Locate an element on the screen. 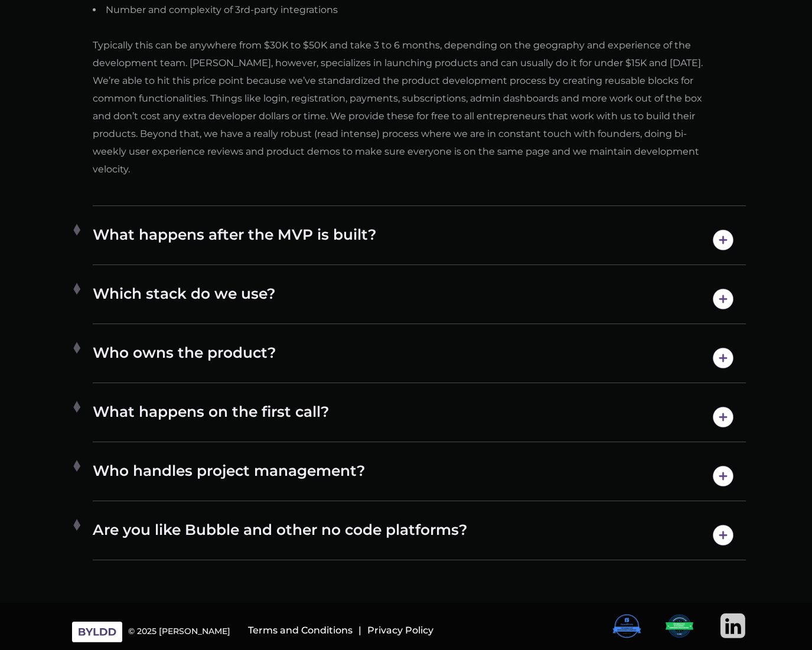 The width and height of the screenshot is (812, 650). a: Terms and Conditions is located at coordinates (300, 625).